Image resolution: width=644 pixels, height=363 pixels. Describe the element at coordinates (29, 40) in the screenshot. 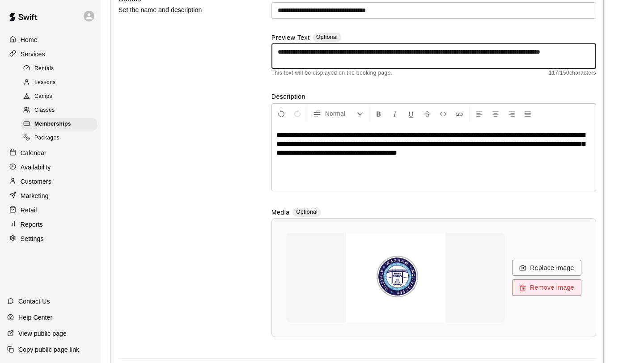

I see `p: Home` at that location.